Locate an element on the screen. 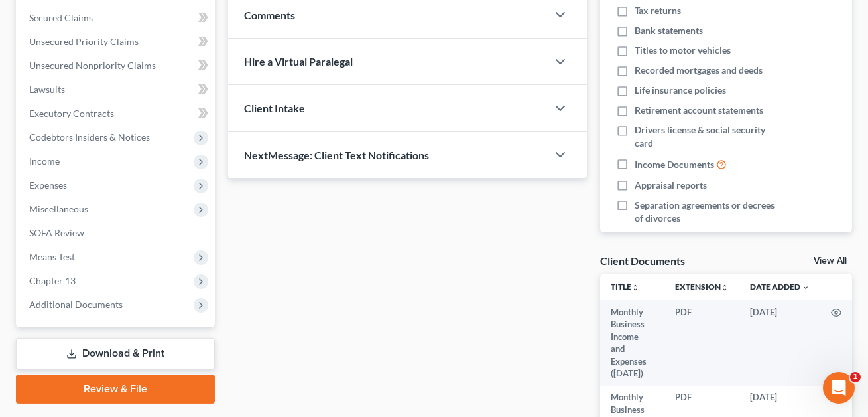 The image size is (868, 417). span: Bank statements is located at coordinates (669, 31).